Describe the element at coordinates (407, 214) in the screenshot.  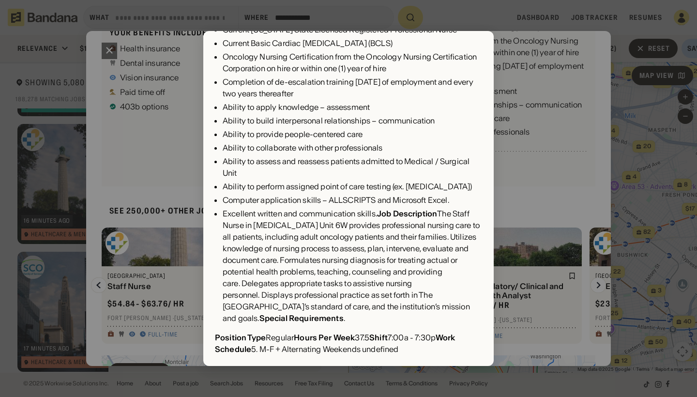
I see `div: Job Description` at that location.